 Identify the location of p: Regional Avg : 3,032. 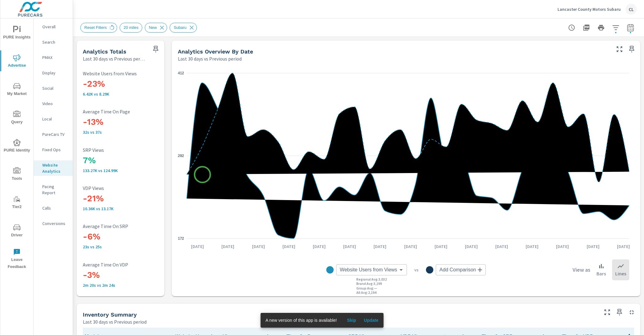
(372, 279).